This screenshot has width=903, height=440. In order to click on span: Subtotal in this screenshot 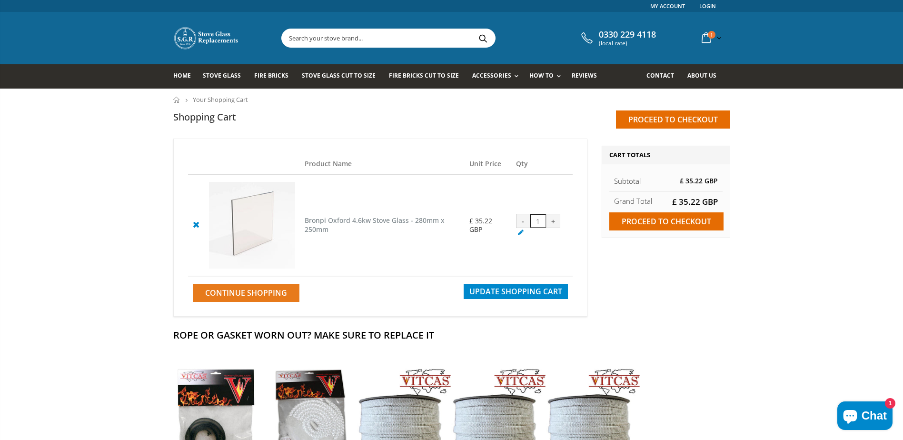, I will do `click(628, 181)`.